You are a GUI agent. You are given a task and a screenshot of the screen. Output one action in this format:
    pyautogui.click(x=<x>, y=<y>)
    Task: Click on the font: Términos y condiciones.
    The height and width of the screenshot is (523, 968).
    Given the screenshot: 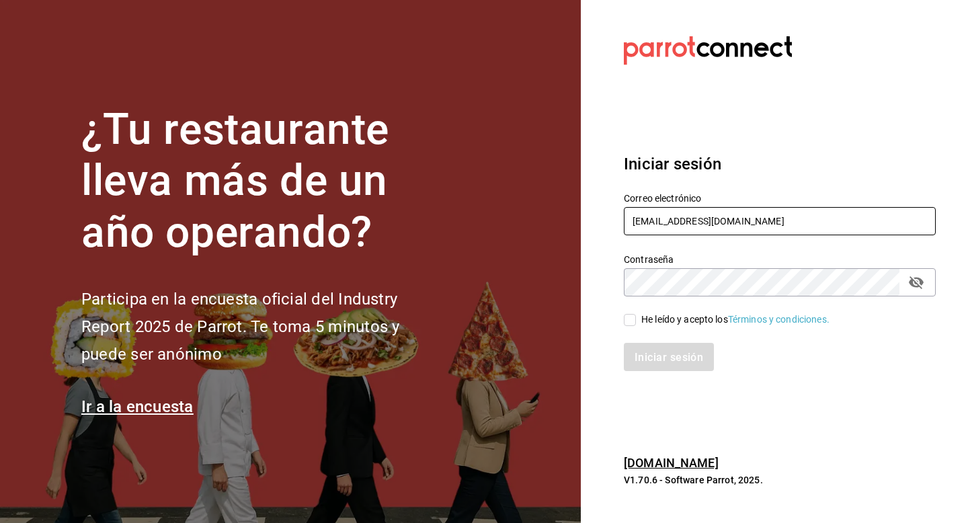 What is the action you would take?
    pyautogui.click(x=779, y=319)
    